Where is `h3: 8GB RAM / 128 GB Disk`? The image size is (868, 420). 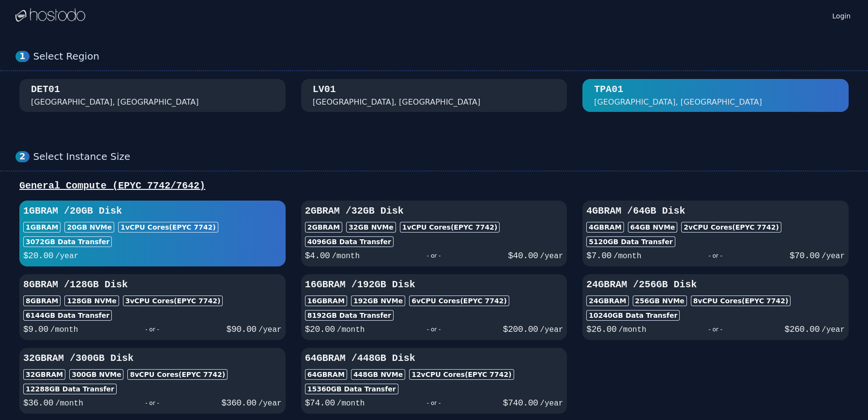
h3: 8GB RAM / 128 GB Disk is located at coordinates (153, 285).